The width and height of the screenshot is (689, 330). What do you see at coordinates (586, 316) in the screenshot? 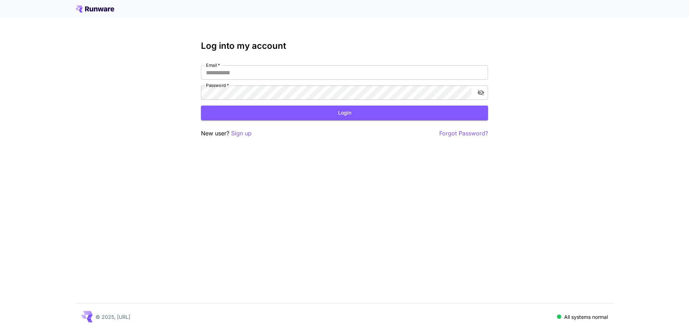
I see `p: All systems normal` at bounding box center [586, 316].